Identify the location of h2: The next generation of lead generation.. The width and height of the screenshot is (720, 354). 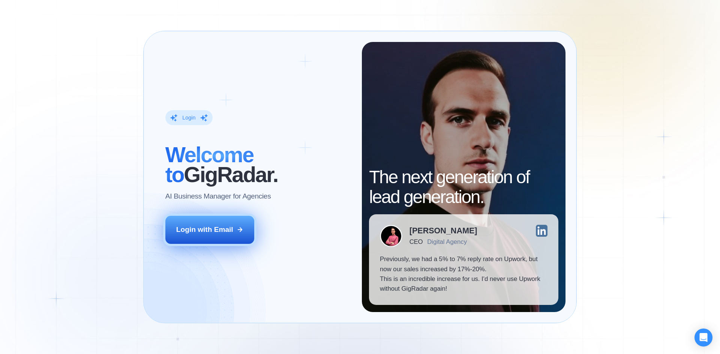
(463, 187).